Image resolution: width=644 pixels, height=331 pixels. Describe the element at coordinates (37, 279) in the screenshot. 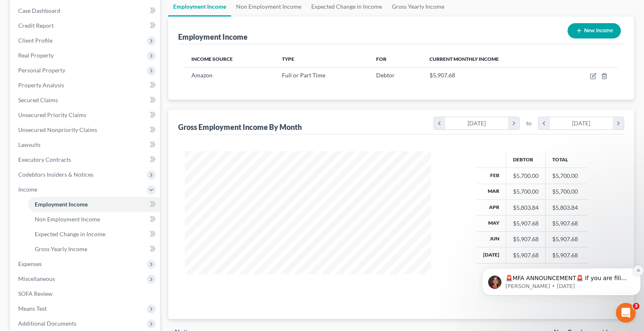

I see `span: Miscellaneous` at that location.